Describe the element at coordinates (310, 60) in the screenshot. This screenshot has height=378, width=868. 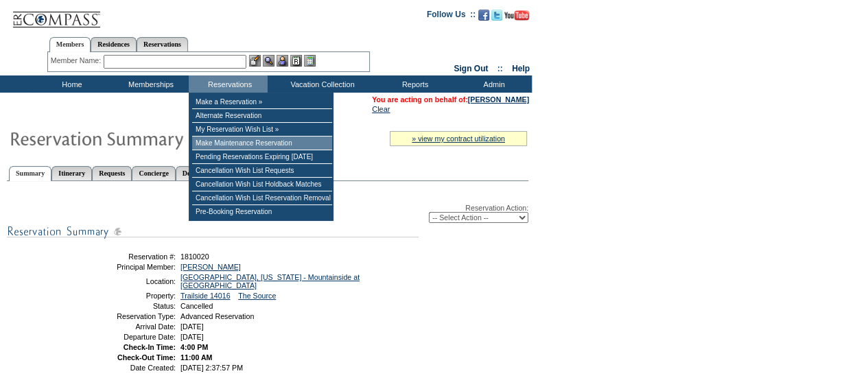
I see `img: b_calculator.gif` at that location.